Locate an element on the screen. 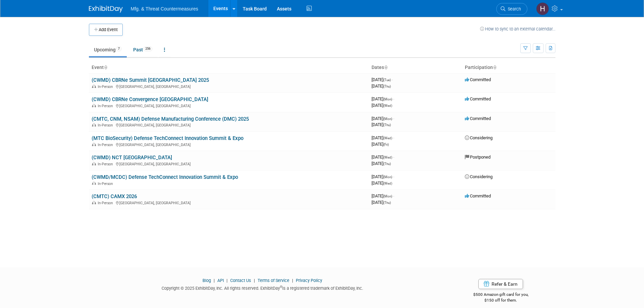 The height and width of the screenshot is (308, 644). img: Hillary Hawkins is located at coordinates (543, 9).